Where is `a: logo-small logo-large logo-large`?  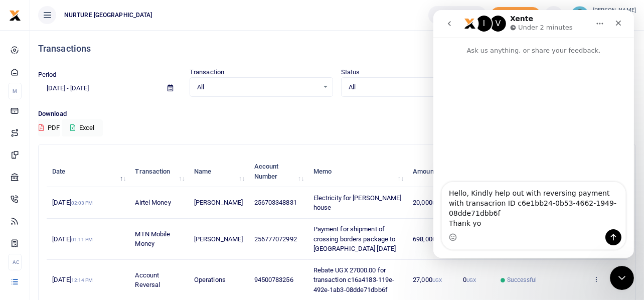 a: logo-small logo-large logo-large is located at coordinates (15, 15).